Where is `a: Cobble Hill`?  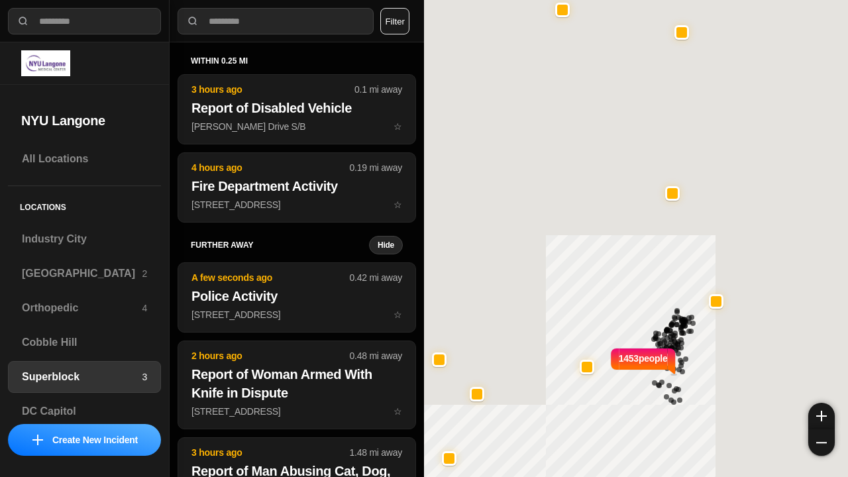 a: Cobble Hill is located at coordinates (84, 342).